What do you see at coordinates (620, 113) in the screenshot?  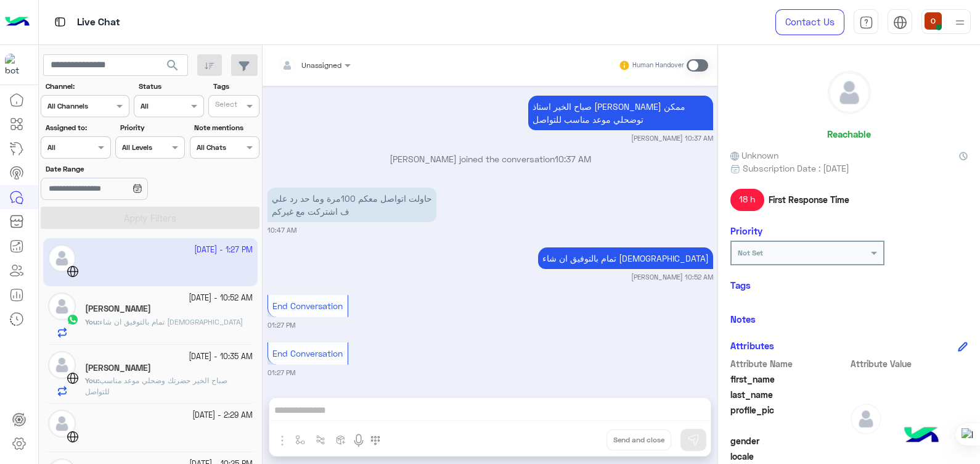 I see `p: 30/9/2025, 10:37 AM` at bounding box center [620, 113].